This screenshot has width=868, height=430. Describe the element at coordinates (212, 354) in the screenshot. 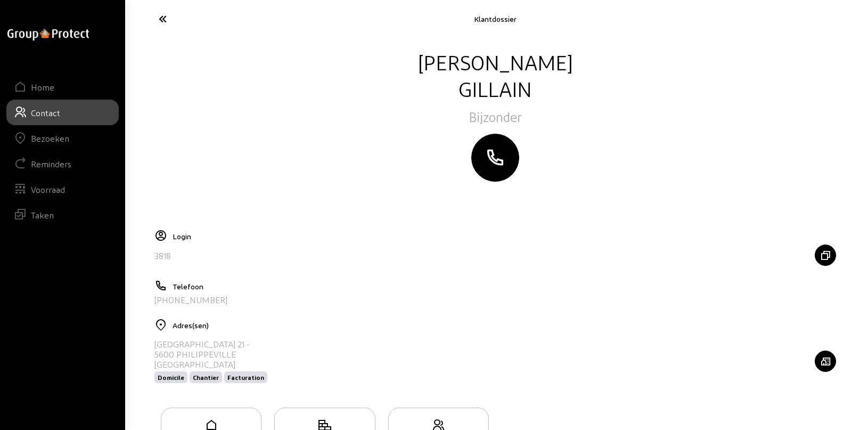

I see `div: 5600 PHILIPPEVILLE` at that location.